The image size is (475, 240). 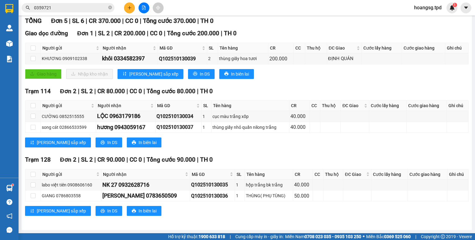 What do you see at coordinates (183, 59) in the screenshot?
I see `td: Q102510130039` at bounding box center [183, 59].